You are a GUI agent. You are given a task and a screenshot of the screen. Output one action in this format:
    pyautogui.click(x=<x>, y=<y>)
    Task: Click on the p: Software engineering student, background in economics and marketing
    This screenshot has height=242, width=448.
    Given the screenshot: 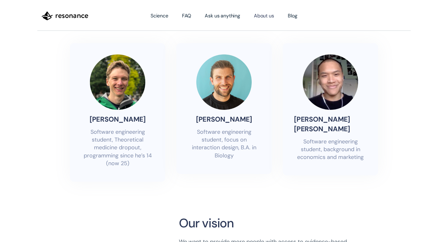 What is the action you would take?
    pyautogui.click(x=331, y=150)
    